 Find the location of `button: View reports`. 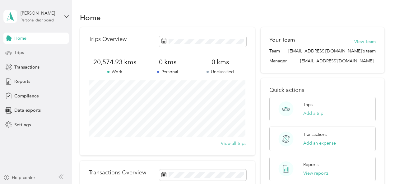

button: View reports is located at coordinates (316, 173).